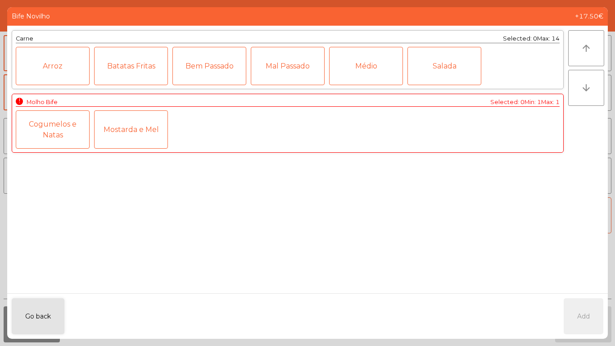 The image size is (615, 346). Describe the element at coordinates (24, 38) in the screenshot. I see `div: Carne` at that location.